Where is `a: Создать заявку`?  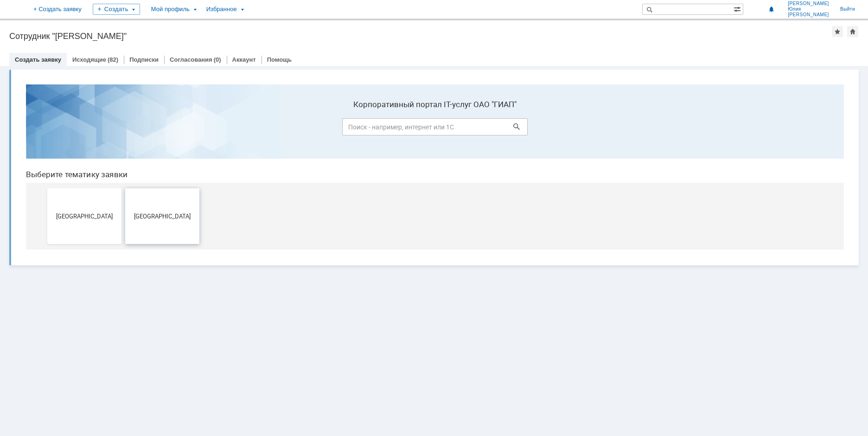
a: Создать заявку is located at coordinates (38, 59).